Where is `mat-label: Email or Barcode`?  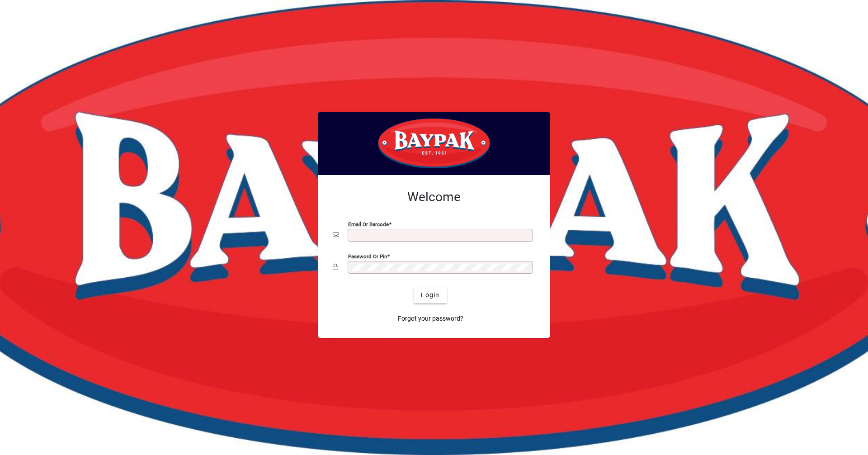 mat-label: Email or Barcode is located at coordinates (369, 224).